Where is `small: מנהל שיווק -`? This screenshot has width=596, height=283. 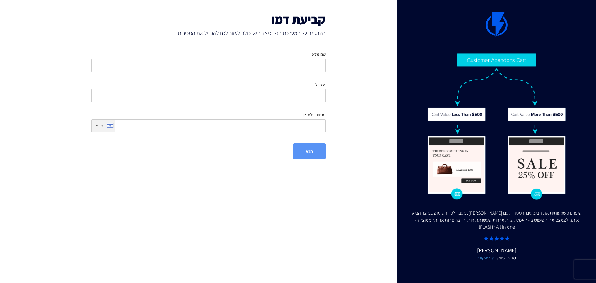 small: מנהל שיווק - is located at coordinates (497, 258).